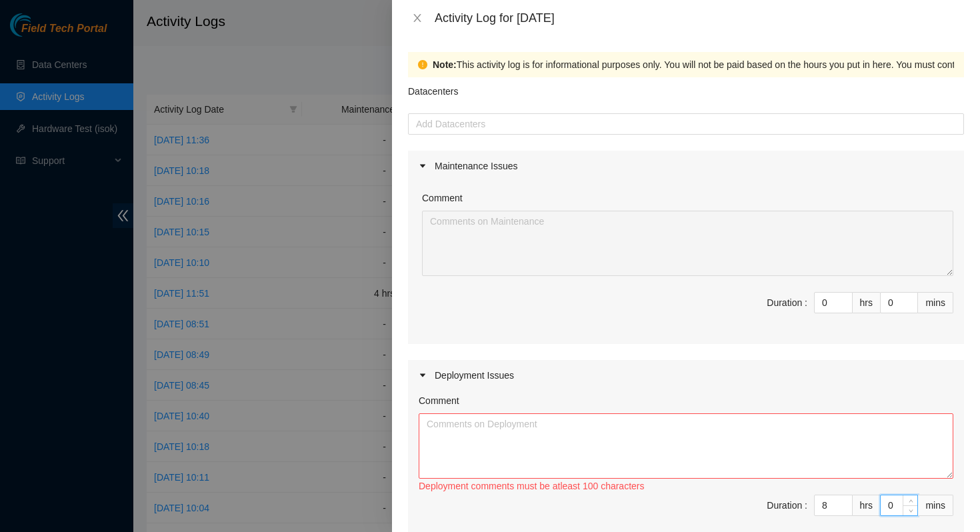 Image resolution: width=980 pixels, height=532 pixels. What do you see at coordinates (685, 375) in the screenshot?
I see `div: Deployment Issues` at bounding box center [685, 375].